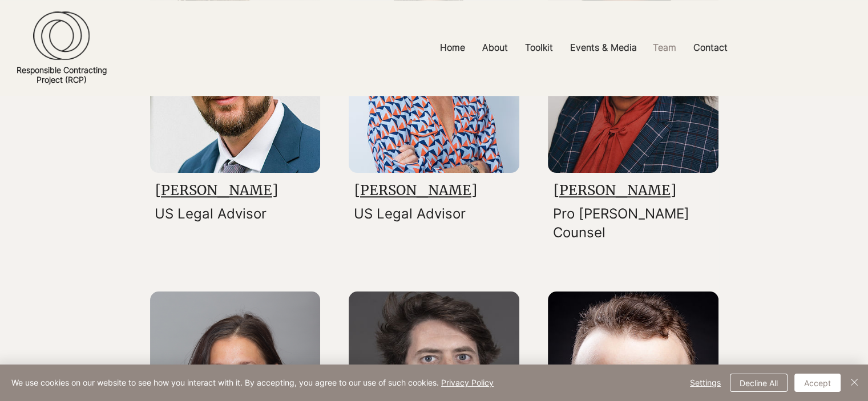 This screenshot has height=401, width=868. I want to click on a: Toolkit, so click(539, 47).